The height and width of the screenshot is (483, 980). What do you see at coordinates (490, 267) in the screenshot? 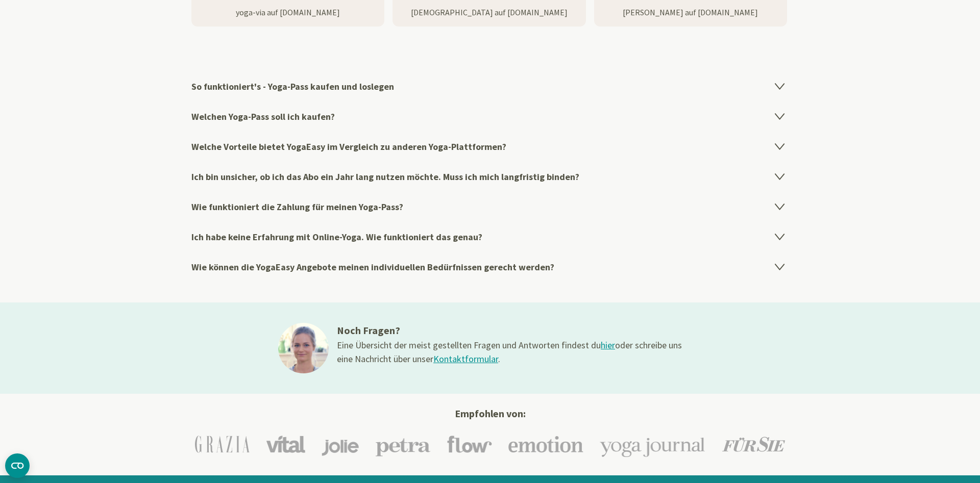
I see `h4: Wie können die YogaEasy Angebote meinen individuellen Bedürfnissen gerecht werden?` at bounding box center [490, 267].